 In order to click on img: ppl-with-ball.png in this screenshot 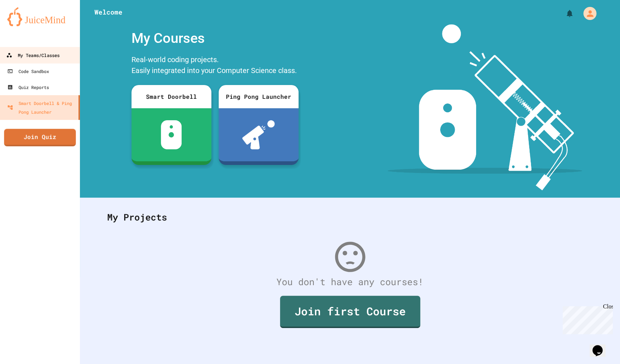, I will do `click(258, 135)`.